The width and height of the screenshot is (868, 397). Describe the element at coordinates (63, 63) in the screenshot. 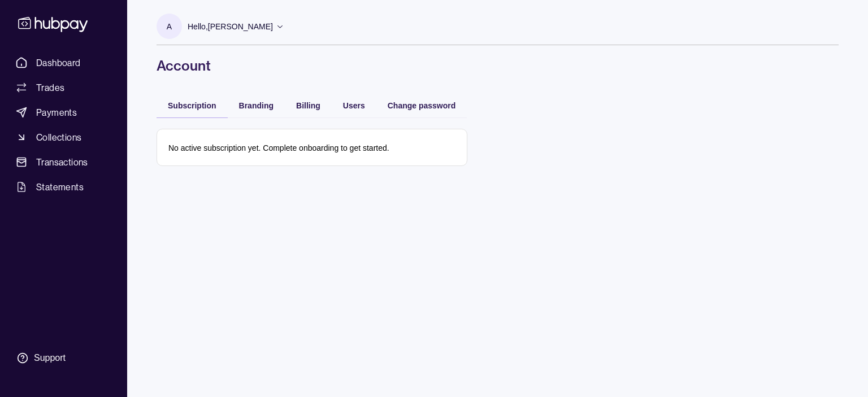

I see `a: Dashboard` at that location.